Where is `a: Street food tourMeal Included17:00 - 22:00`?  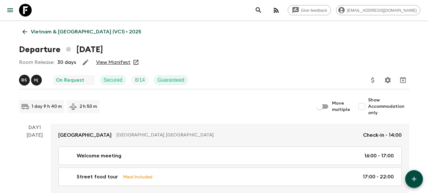
a: Street food tourMeal Included17:00 - 22:00 is located at coordinates (230, 176).